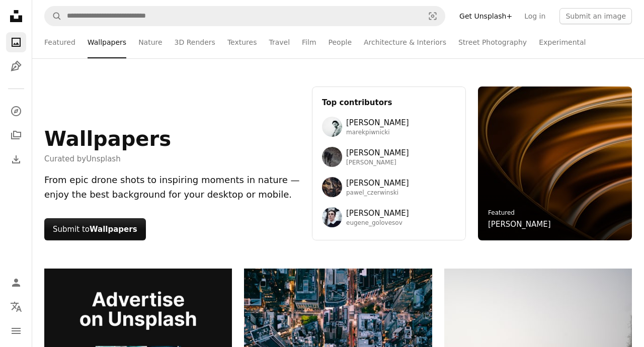 The height and width of the screenshot is (347, 644). Describe the element at coordinates (389, 102) in the screenshot. I see `h3: Top contributors` at that location.